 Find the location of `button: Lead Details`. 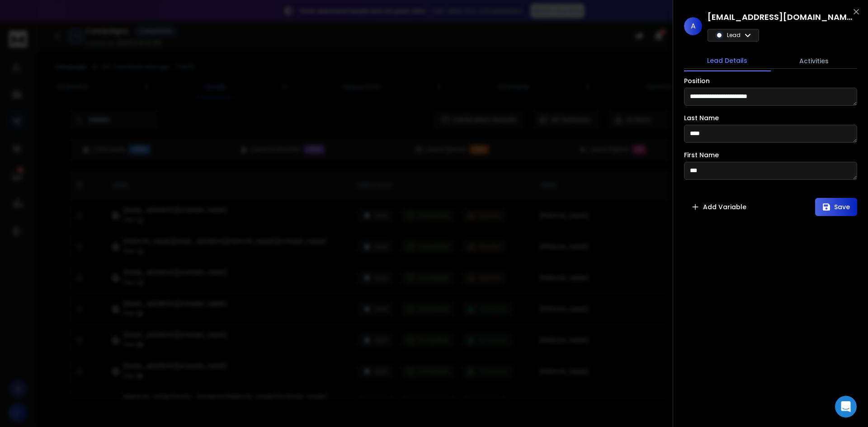

button: Lead Details is located at coordinates (727, 61).